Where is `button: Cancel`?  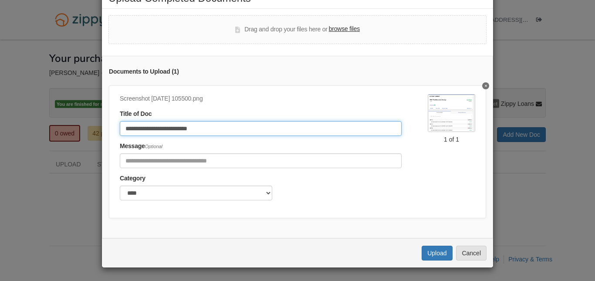
button: Cancel is located at coordinates (471, 253).